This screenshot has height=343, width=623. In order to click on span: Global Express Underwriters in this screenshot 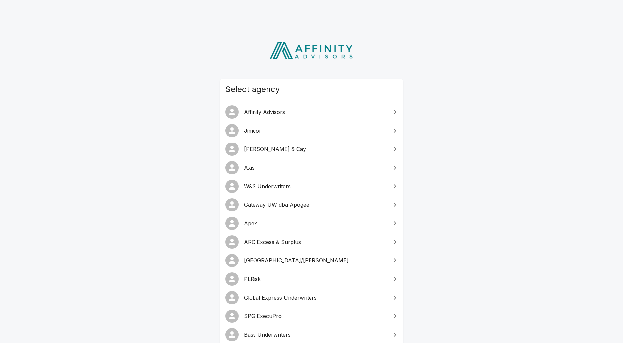, I will do `click(315, 297)`.